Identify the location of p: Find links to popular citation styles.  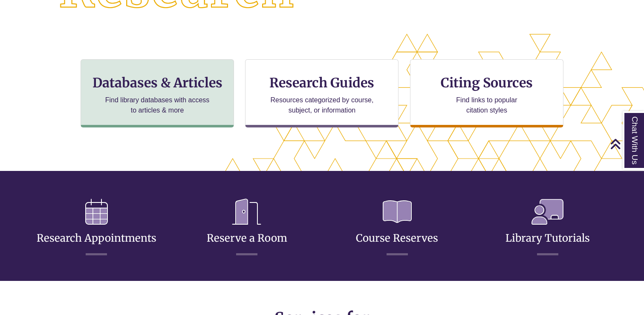
(486, 105).